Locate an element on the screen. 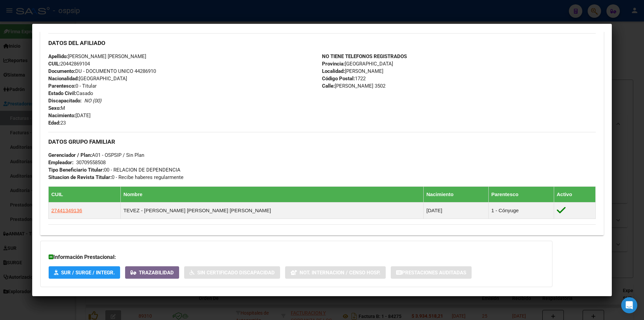  span: 0 - Titular is located at coordinates (73, 86).